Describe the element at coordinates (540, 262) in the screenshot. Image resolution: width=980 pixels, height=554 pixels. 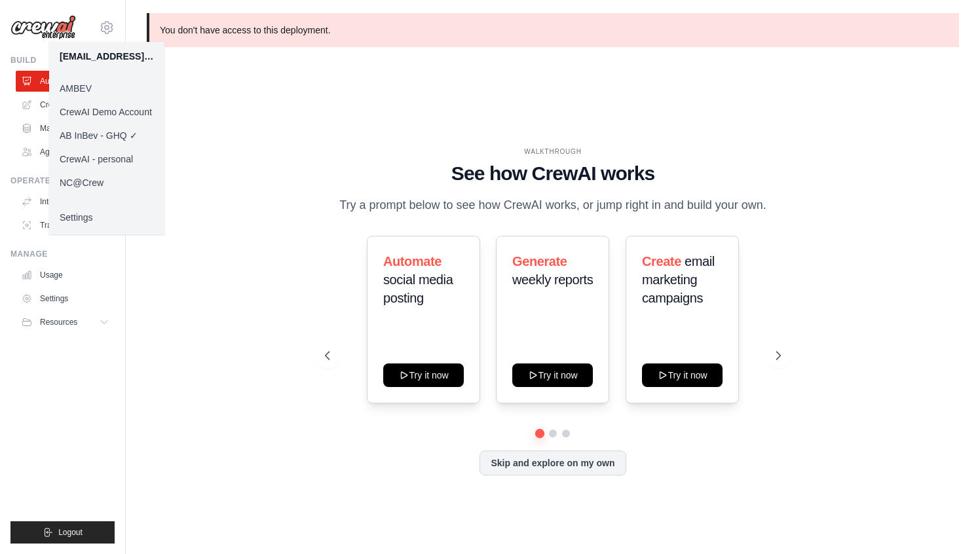
I see `span: Generate` at that location.